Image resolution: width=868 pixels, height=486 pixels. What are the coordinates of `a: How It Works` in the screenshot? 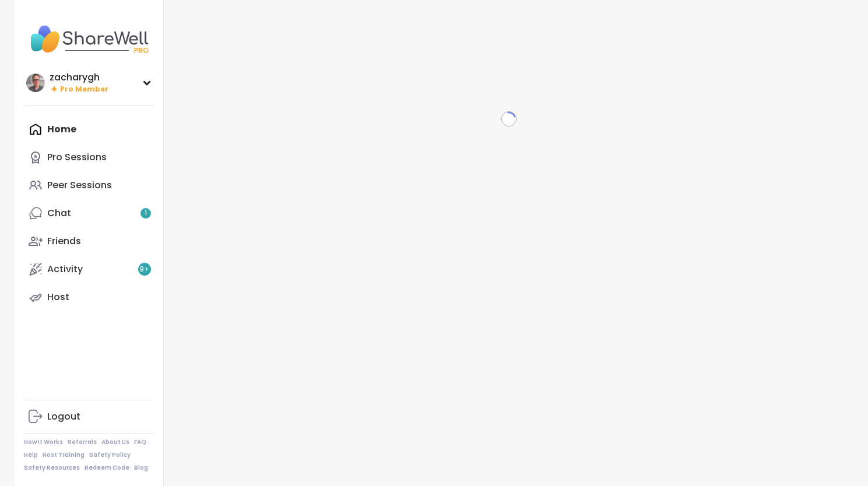 It's located at (43, 442).